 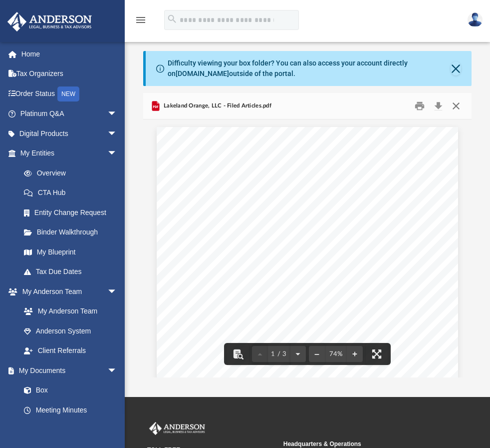 What do you see at coordinates (68, 390) in the screenshot?
I see `a: Box` at bounding box center [68, 390].